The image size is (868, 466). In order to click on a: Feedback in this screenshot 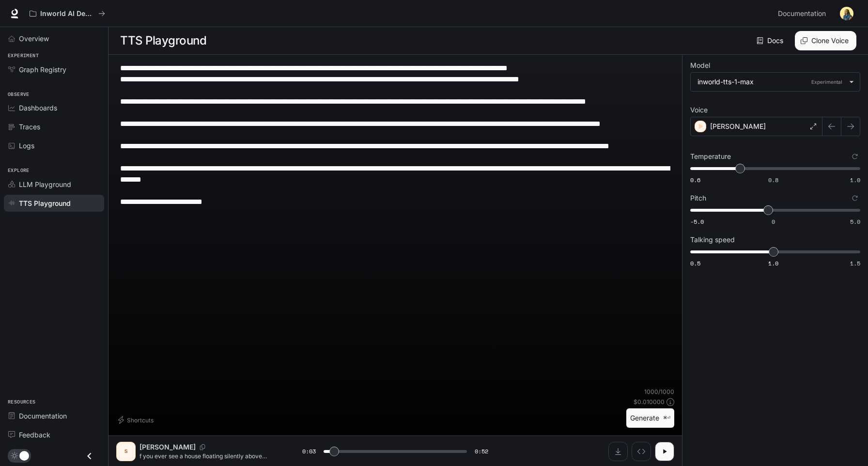, I will do `click(53, 434)`.